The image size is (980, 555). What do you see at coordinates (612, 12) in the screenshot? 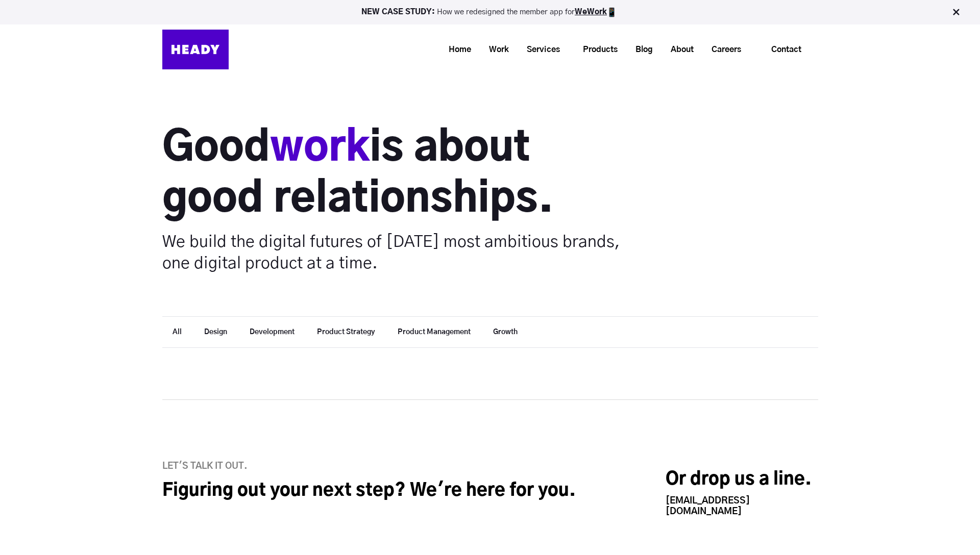
I see `img: app emoji` at bounding box center [612, 12].